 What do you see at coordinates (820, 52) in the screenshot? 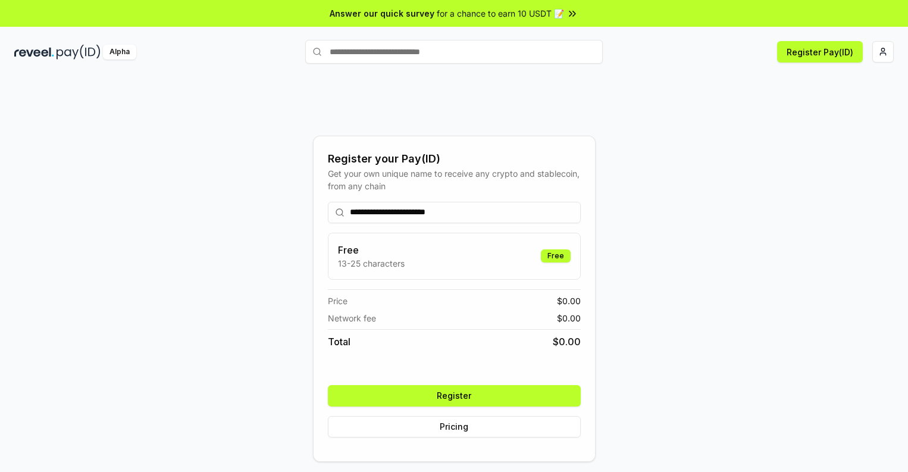
I see `button: Register Pay(ID)` at bounding box center [820, 52].